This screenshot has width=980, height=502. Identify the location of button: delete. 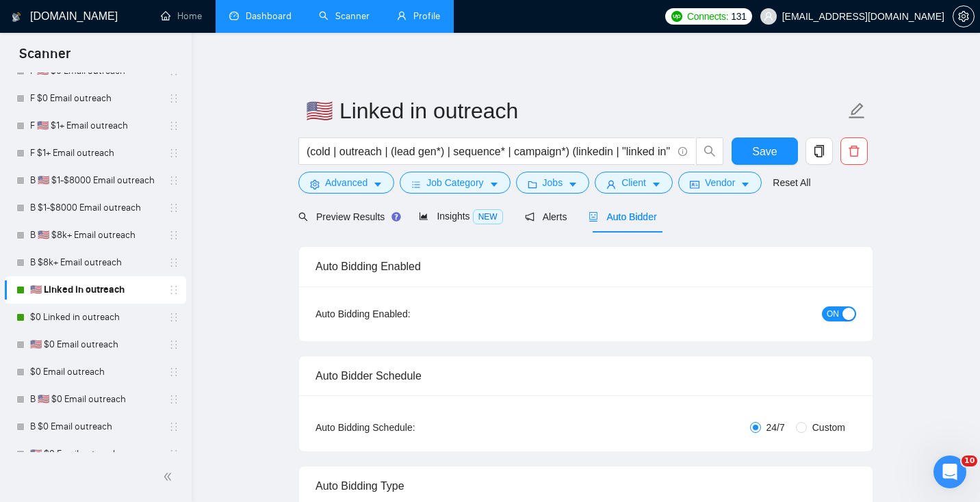
(854, 151).